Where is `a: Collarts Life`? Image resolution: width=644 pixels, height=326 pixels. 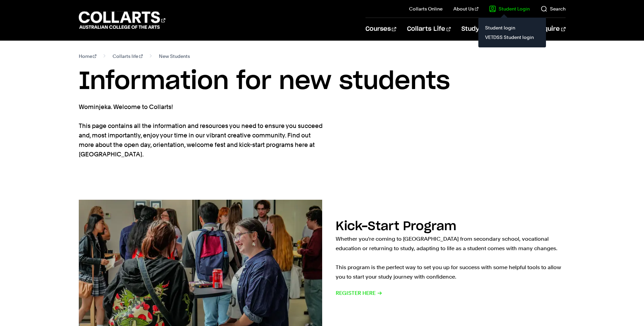
a: Collarts Life is located at coordinates (428, 29).